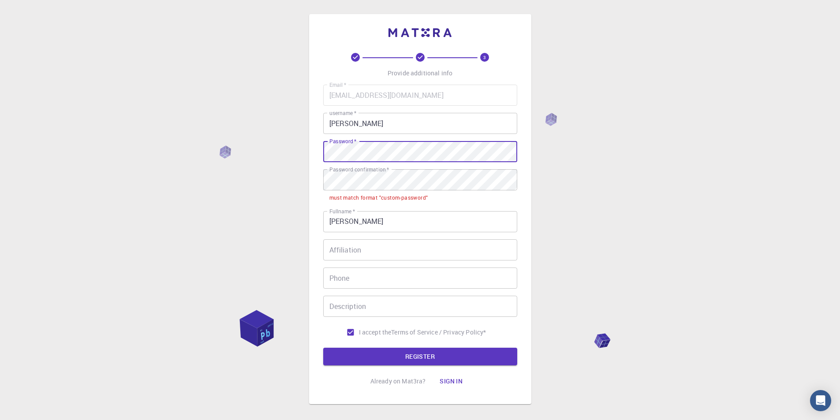 The image size is (840, 420). What do you see at coordinates (420, 357) in the screenshot?
I see `button: REGISTER` at bounding box center [420, 357].